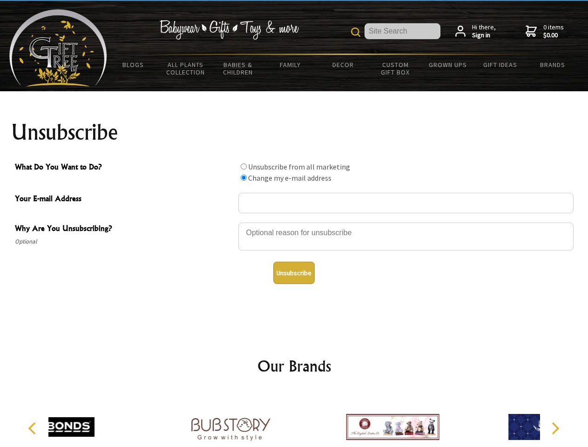 This screenshot has width=588, height=447. Describe the element at coordinates (289, 178) in the screenshot. I see `label: Change my e-mail address` at that location.